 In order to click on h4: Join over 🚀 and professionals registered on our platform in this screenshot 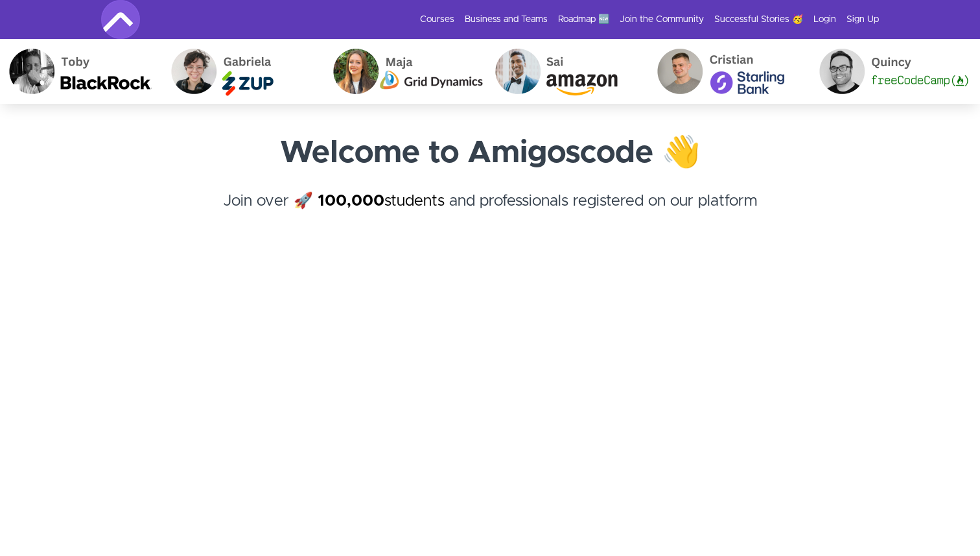, I will do `click(490, 213)`.